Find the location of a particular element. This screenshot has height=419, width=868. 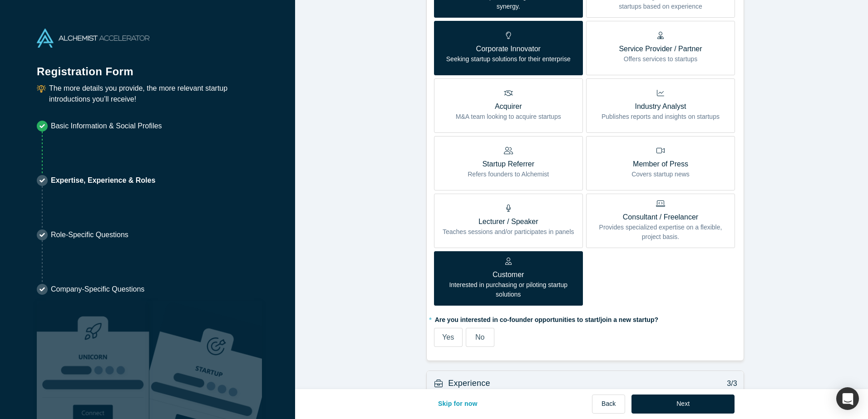

button: Skip for now is located at coordinates (458, 404).